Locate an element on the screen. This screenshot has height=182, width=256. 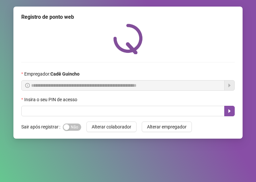
strong: Cadê Guincho is located at coordinates (65, 74).